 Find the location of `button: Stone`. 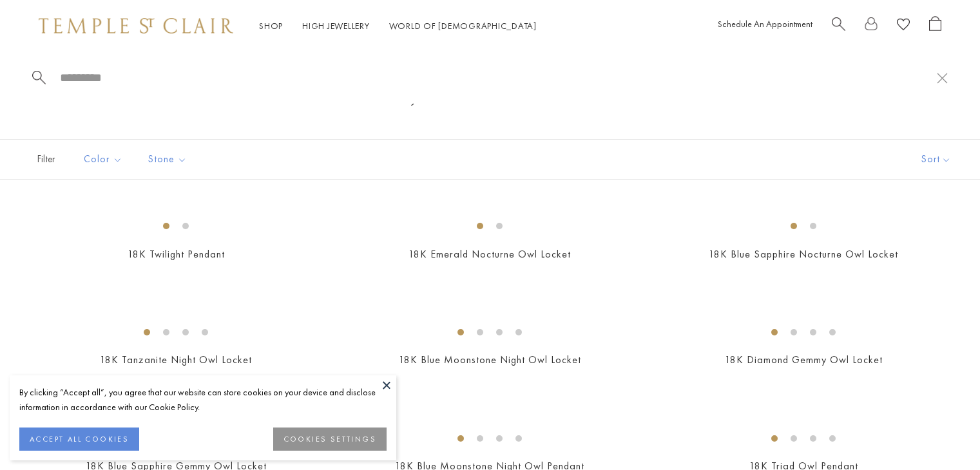

button: Stone is located at coordinates (168, 159).